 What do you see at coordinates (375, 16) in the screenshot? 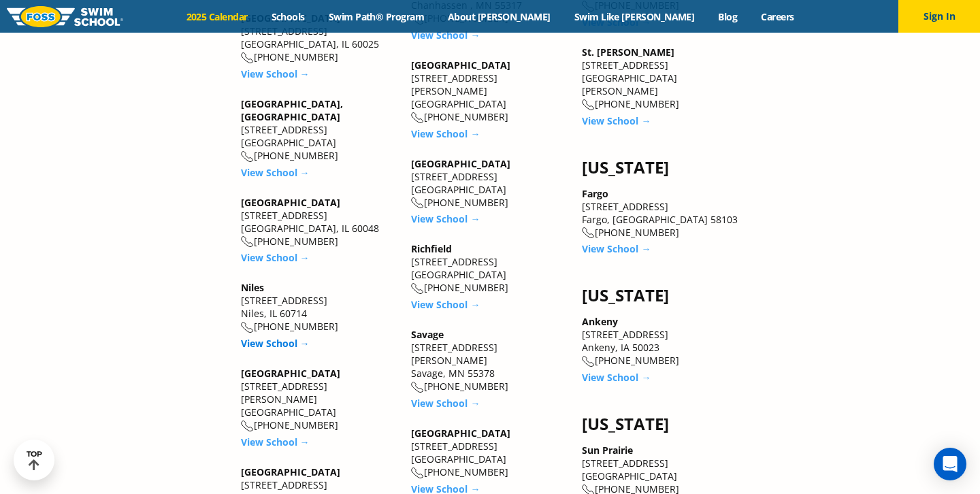
I see `a: Swim Path® Program` at bounding box center [375, 16].